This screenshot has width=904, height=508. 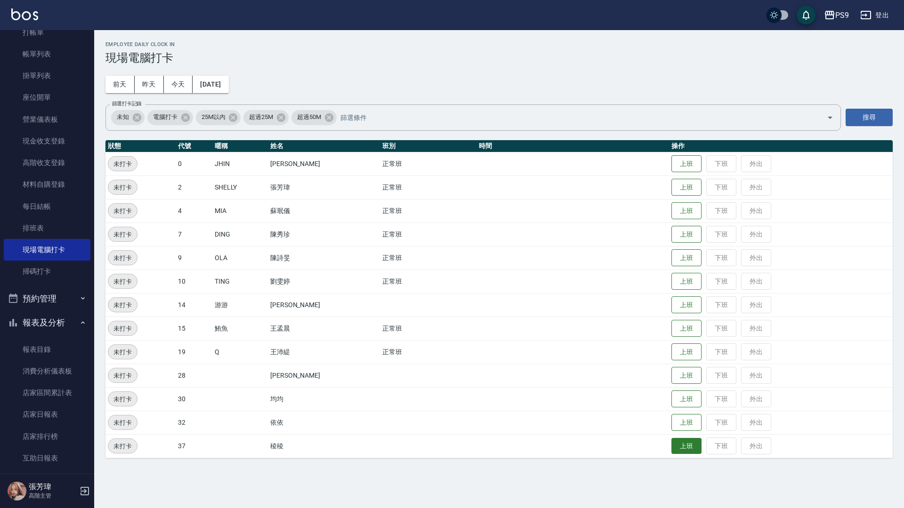 What do you see at coordinates (194, 352) in the screenshot?
I see `td: 19` at bounding box center [194, 352].